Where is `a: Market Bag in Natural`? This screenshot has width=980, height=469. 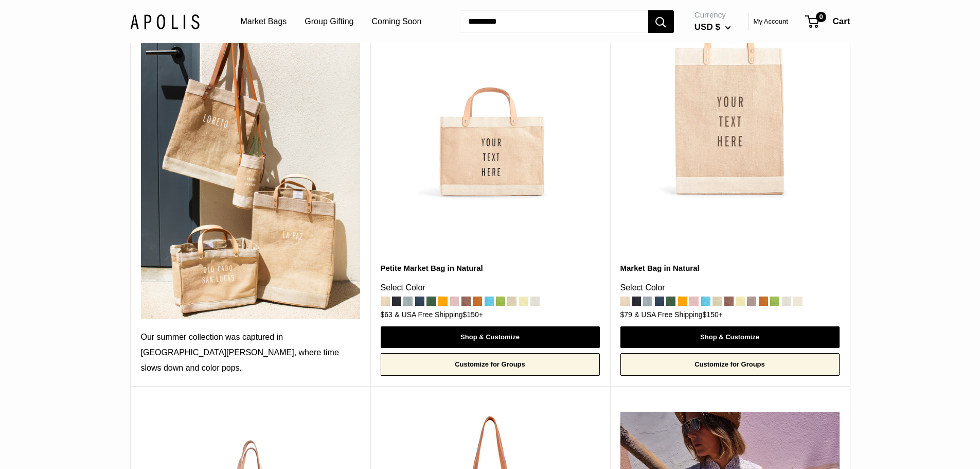
a: Market Bag in Natural is located at coordinates (730, 268).